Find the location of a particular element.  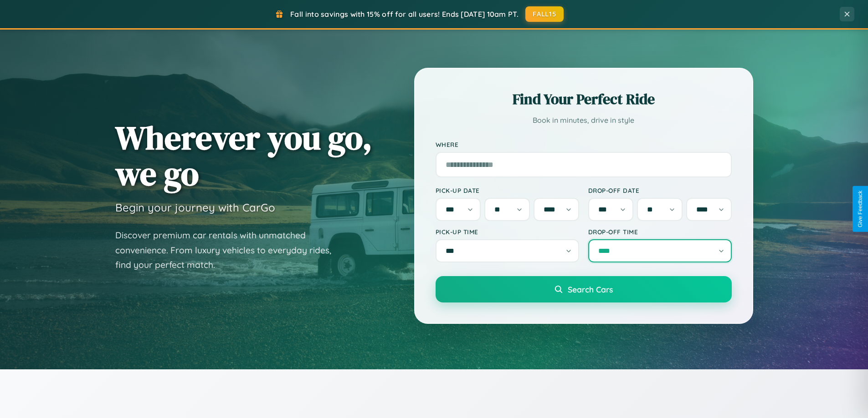

span: Search Cars is located at coordinates (590, 289).